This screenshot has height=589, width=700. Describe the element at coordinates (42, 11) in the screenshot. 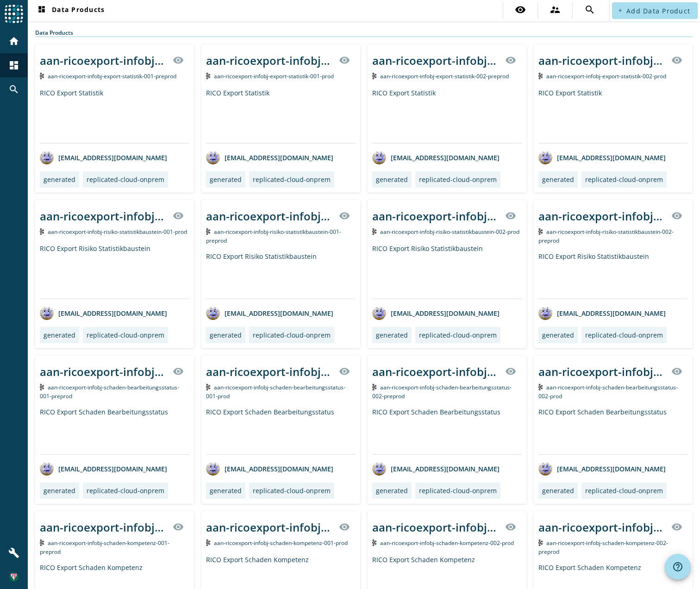

I see `mat-icon: dashboard` at that location.